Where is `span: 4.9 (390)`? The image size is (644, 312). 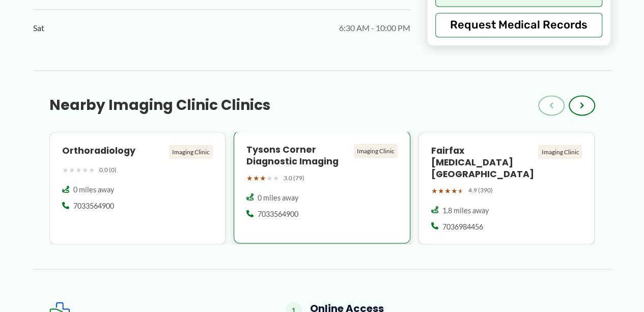 span: 4.9 (390) is located at coordinates (481, 189).